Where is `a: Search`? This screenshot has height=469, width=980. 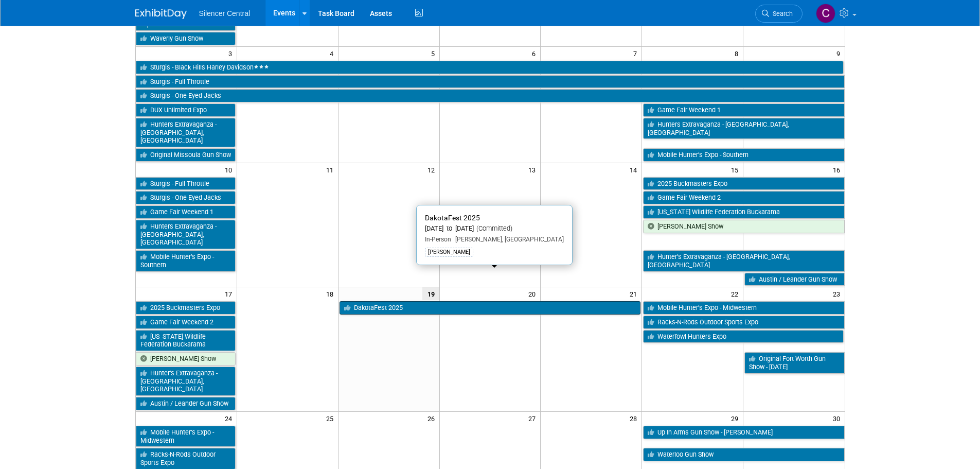 a: Search is located at coordinates (779, 13).